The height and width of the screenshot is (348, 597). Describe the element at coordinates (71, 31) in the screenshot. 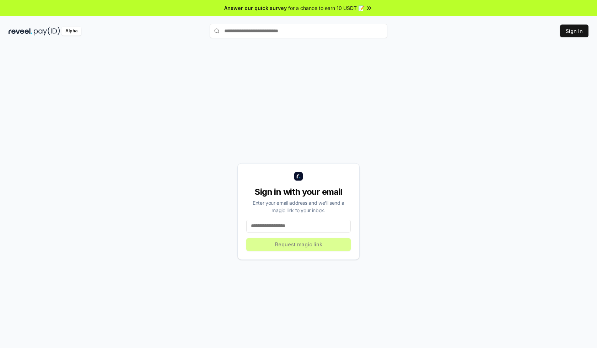

I see `div: Alpha` at that location.